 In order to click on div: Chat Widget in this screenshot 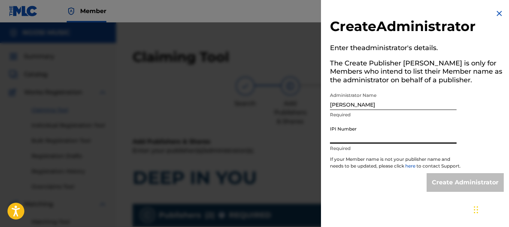, I will do `click(490, 209)`.